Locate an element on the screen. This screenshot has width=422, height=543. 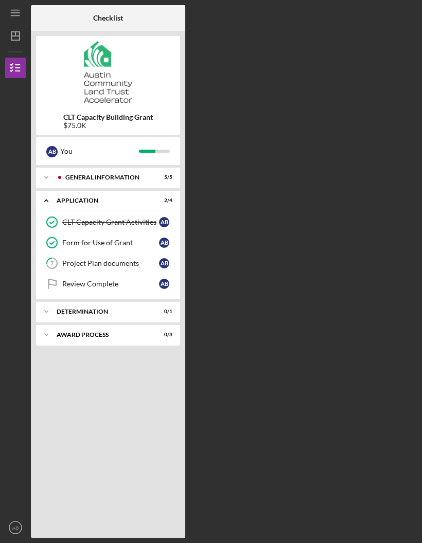
a: Review CompleteAB is located at coordinates (108, 284).